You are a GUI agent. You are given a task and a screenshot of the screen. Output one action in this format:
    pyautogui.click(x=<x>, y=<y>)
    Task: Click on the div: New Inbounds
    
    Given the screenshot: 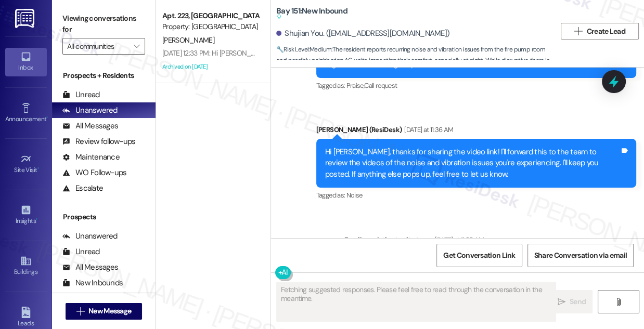 What is the action you would take?
    pyautogui.click(x=92, y=283)
    